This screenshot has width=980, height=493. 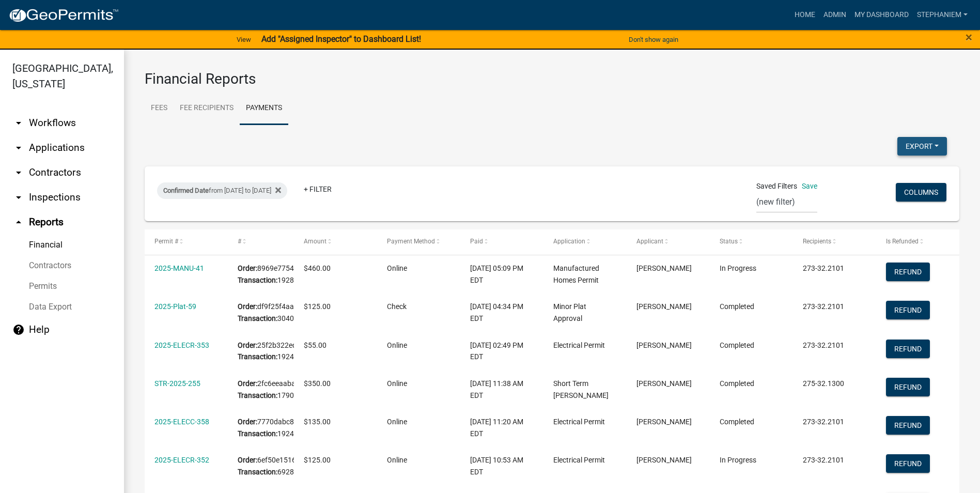 What do you see at coordinates (502, 242) in the screenshot?
I see `datatable-header-cell: Paid` at bounding box center [502, 242].